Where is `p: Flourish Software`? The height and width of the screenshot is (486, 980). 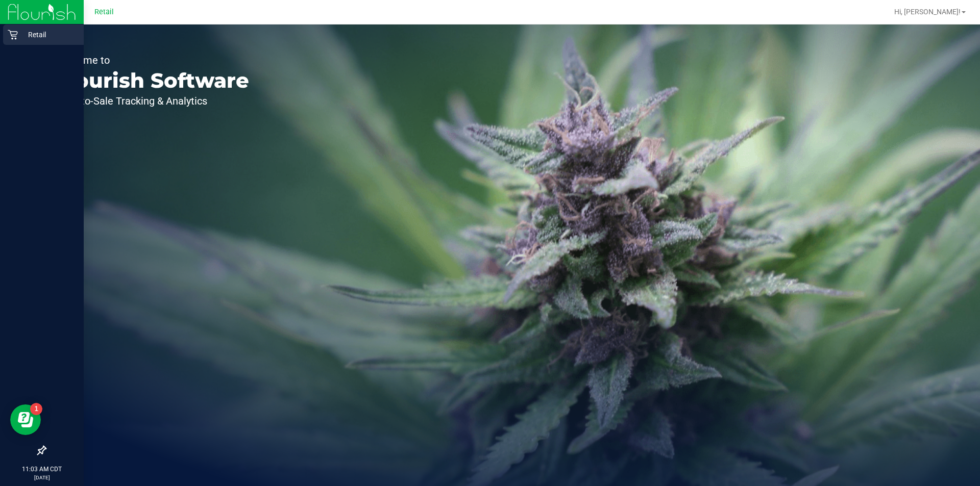 p: Flourish Software is located at coordinates (152, 81).